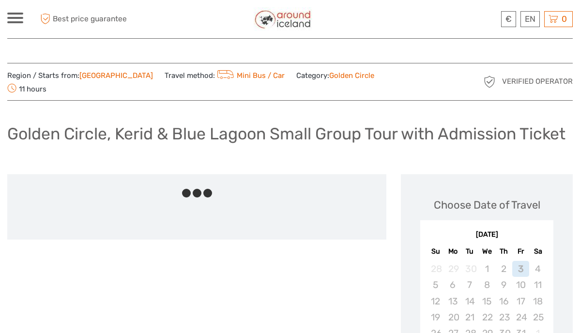 Image resolution: width=580 pixels, height=333 pixels. What do you see at coordinates (564, 19) in the screenshot?
I see `span: 0` at bounding box center [564, 19].